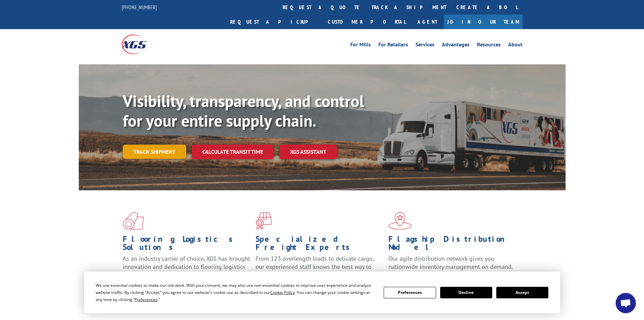 The width and height of the screenshot is (644, 320). Describe the element at coordinates (466, 292) in the screenshot. I see `button: Decline` at that location.